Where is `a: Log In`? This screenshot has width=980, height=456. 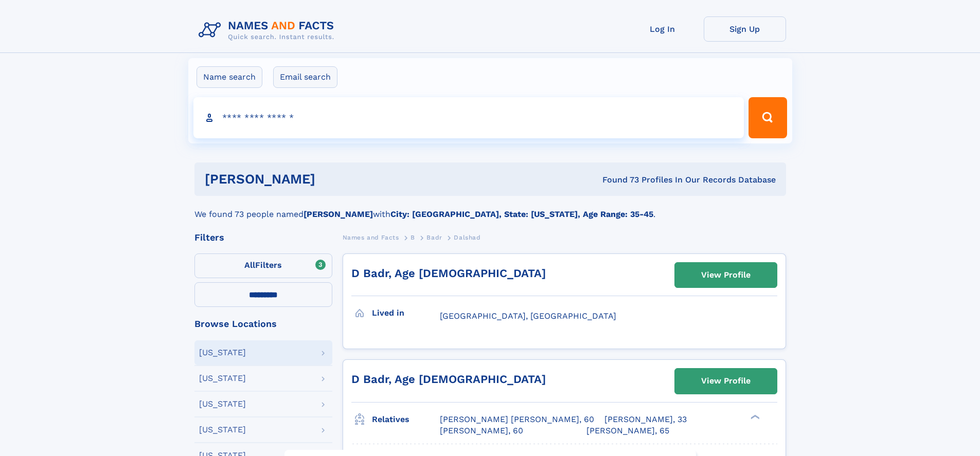
a: Log In is located at coordinates (662, 29).